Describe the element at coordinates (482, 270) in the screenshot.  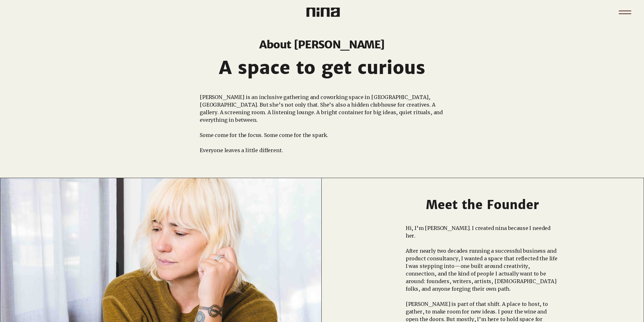
I see `p: After nearly two decades running a successful business and product consultancy, I wanted a space ...` at that location.